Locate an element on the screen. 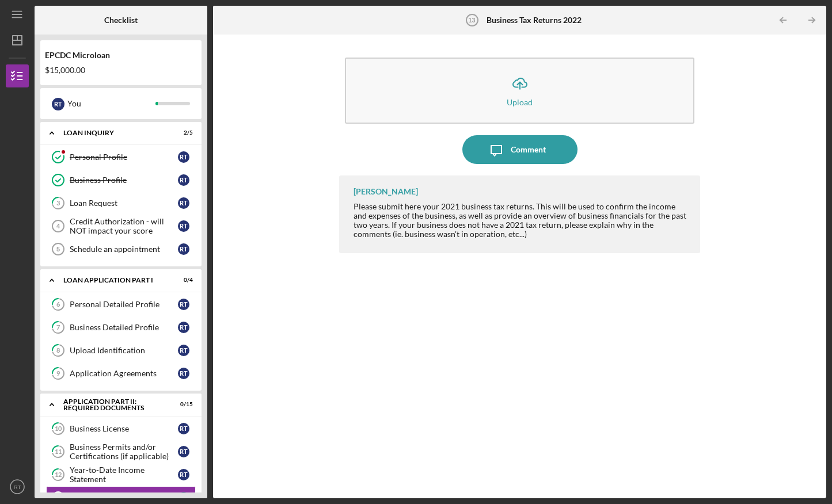 This screenshot has height=504, width=832. tspan: 5 is located at coordinates (58, 249).